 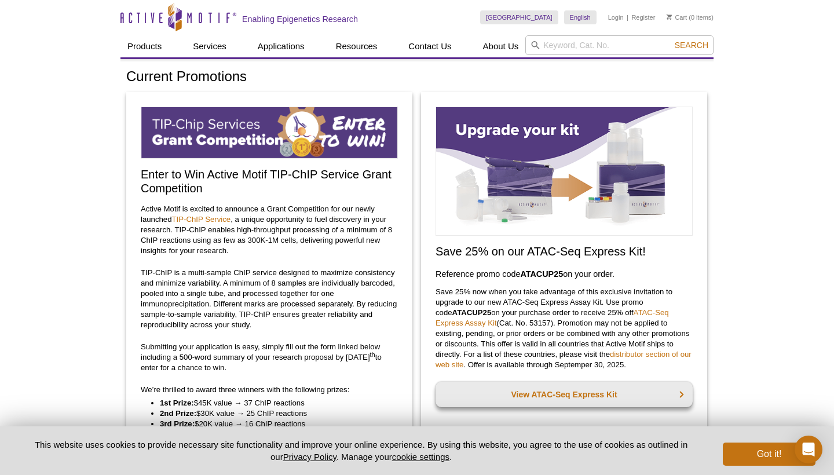 What do you see at coordinates (361, 451) in the screenshot?
I see `p: This website uses cookies to provide necessary site functionality and improve your online experie...` at bounding box center [361, 451].